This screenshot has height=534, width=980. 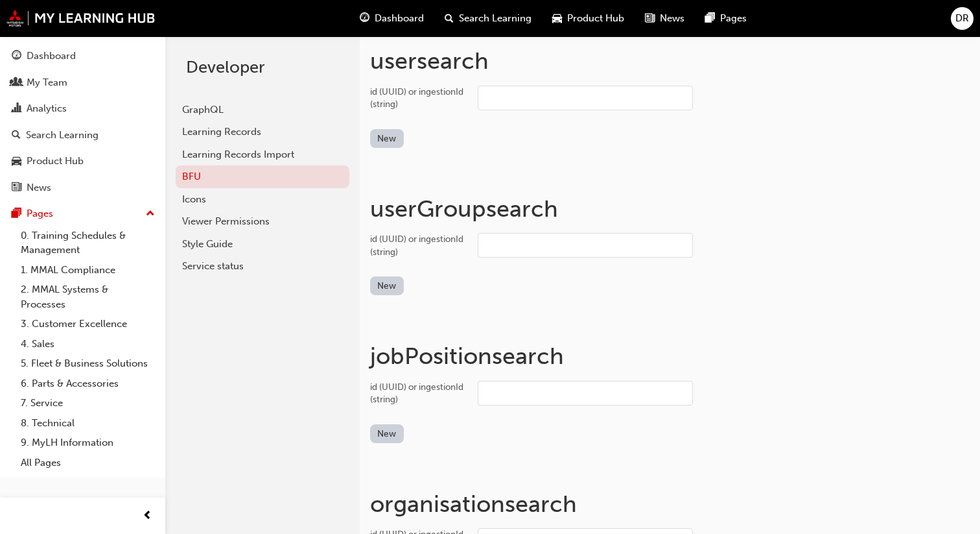 I want to click on a: Search Learning, so click(x=83, y=135).